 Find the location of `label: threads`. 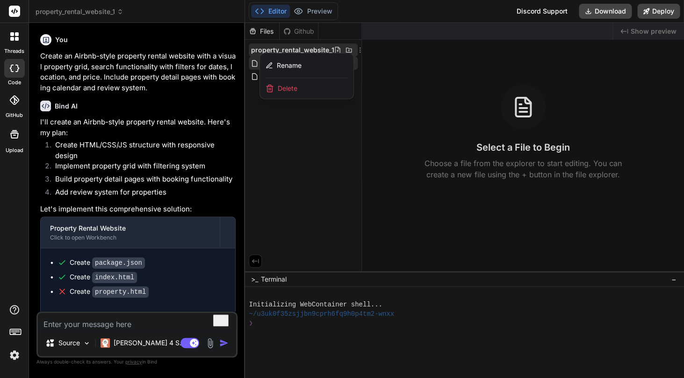

label: threads is located at coordinates (14, 51).